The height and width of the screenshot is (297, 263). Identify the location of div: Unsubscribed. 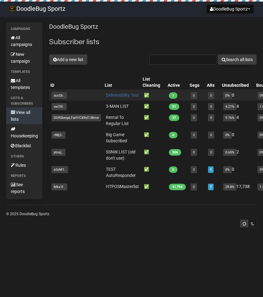
(235, 85).